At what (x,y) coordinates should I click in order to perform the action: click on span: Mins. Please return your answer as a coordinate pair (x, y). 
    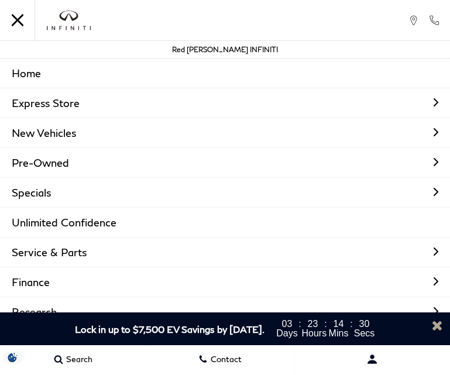
    Looking at the image, I should click on (339, 334).